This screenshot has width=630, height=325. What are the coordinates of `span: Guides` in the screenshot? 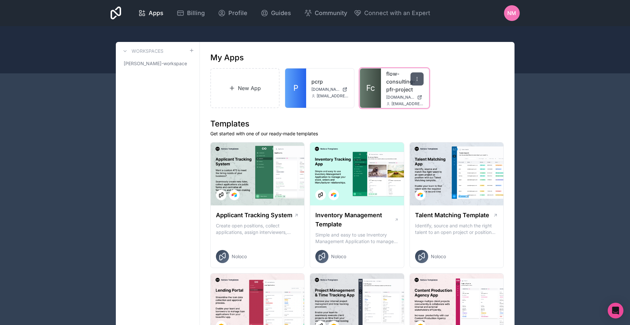 It's located at (281, 13).